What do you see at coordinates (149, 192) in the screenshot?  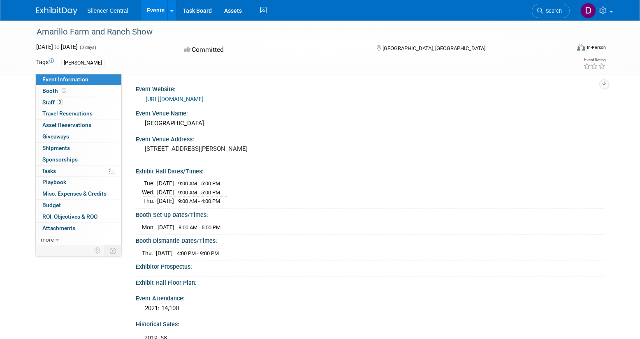 I see `td: Wed.` at bounding box center [149, 192].